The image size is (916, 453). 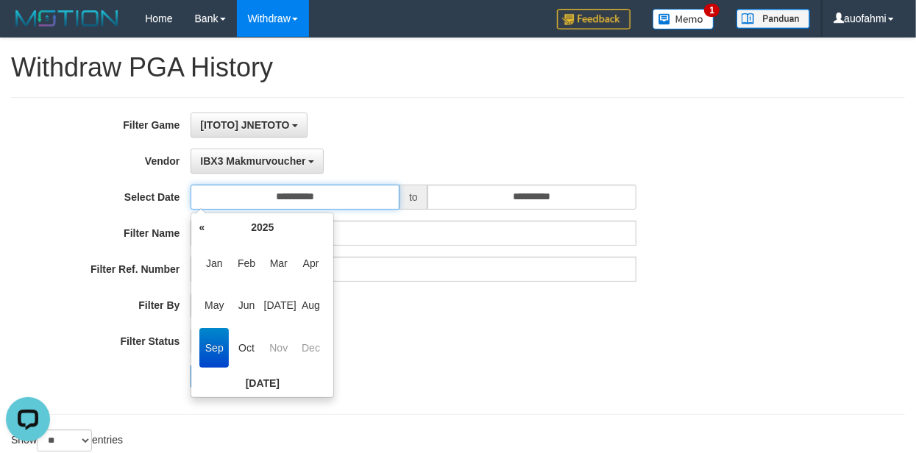 What do you see at coordinates (214, 348) in the screenshot?
I see `span: Sep` at bounding box center [214, 348].